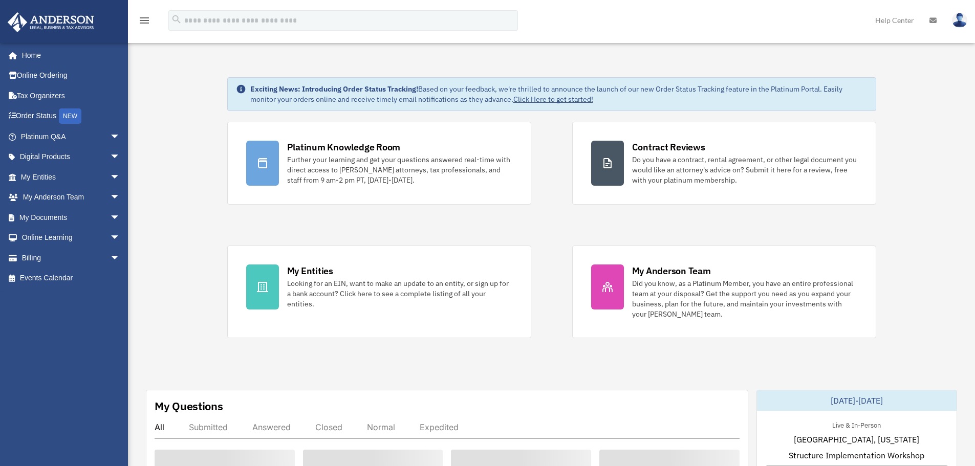 The height and width of the screenshot is (466, 975). Describe the element at coordinates (71, 116) in the screenshot. I see `a: Order StatusNEW` at that location.